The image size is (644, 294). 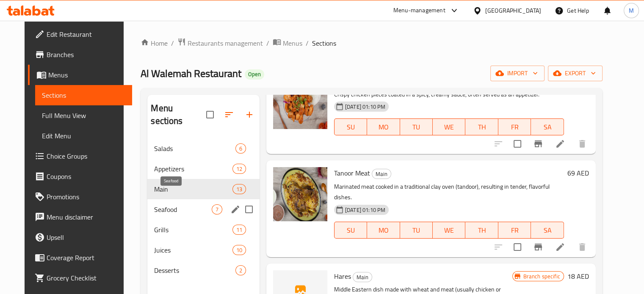 I want to click on span: Branch specific, so click(x=541, y=277).